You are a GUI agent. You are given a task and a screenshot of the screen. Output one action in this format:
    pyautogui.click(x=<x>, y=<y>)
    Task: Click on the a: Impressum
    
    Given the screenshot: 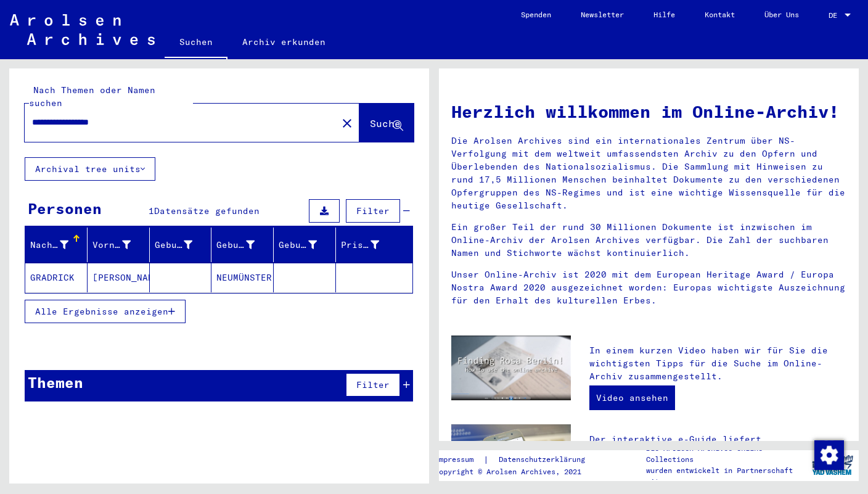 What is the action you would take?
    pyautogui.click(x=459, y=459)
    